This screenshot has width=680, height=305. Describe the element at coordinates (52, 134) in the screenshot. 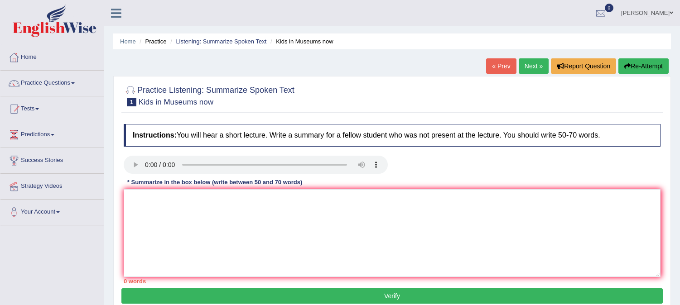

I see `a: Predictions` at that location.